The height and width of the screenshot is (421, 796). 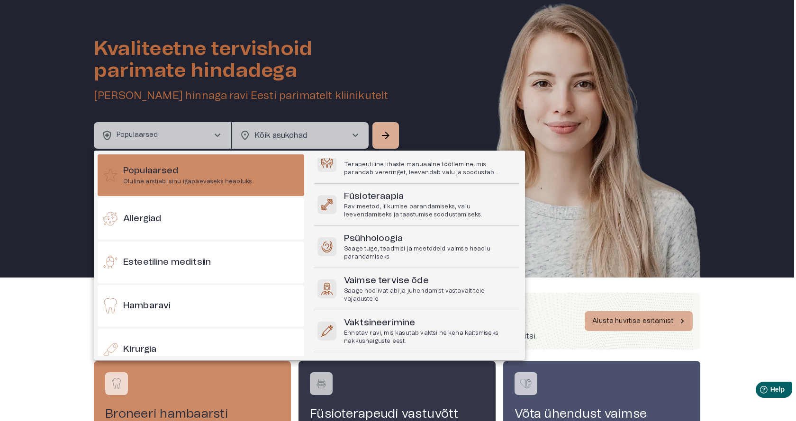 What do you see at coordinates (430, 197) in the screenshot?
I see `h6: Füsioteraapia` at bounding box center [430, 197].